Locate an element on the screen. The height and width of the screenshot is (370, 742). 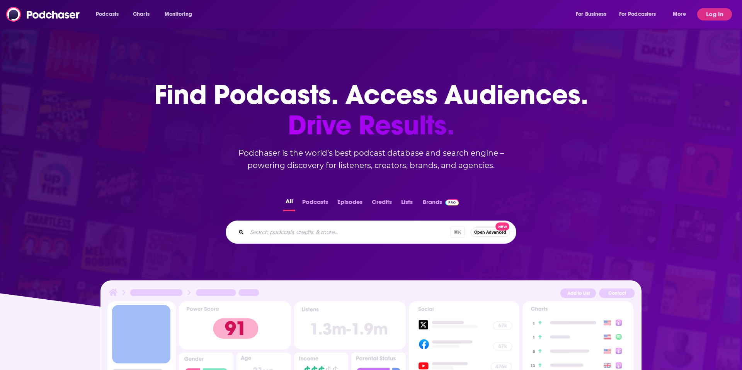
span: Open Advanced is located at coordinates (490, 232).